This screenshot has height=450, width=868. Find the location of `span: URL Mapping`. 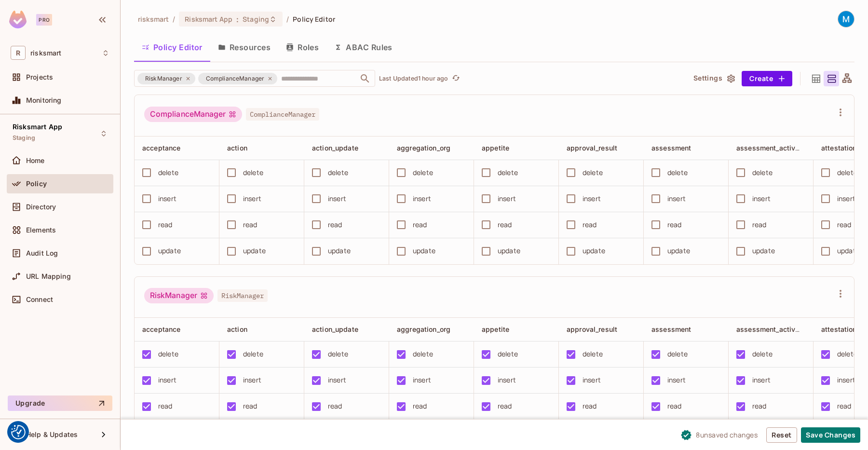

span: URL Mapping is located at coordinates (49, 277).